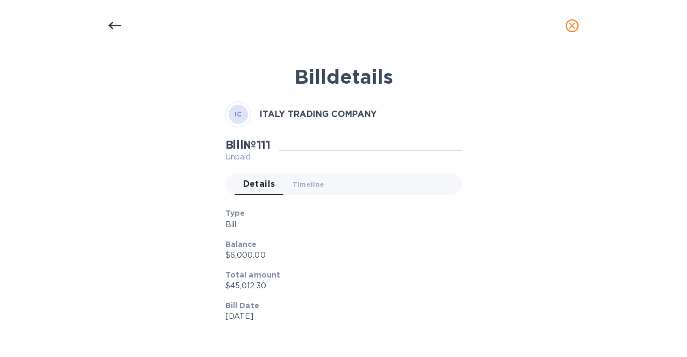 This screenshot has height=357, width=687. Describe the element at coordinates (248, 144) in the screenshot. I see `h2: Bill № 111` at that location.